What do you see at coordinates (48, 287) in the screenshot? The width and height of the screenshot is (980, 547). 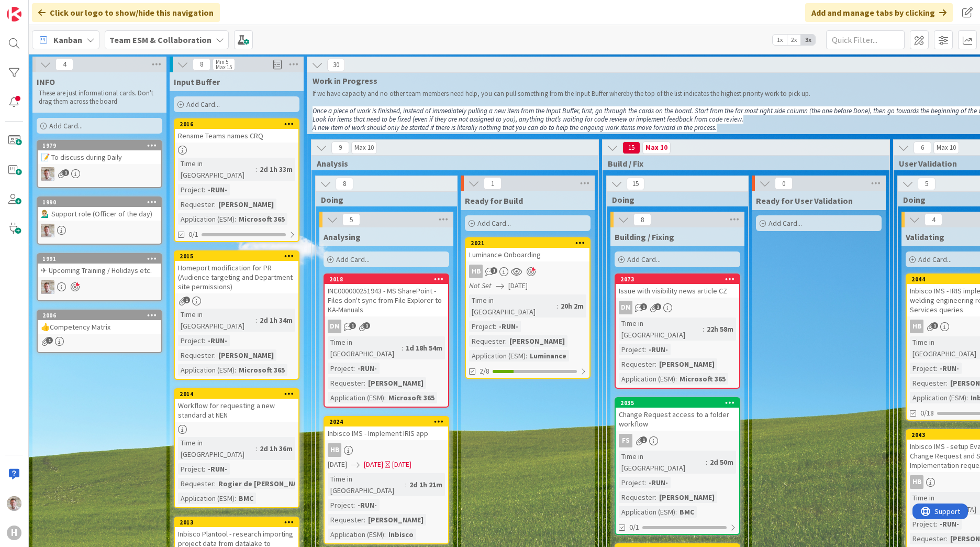 I see `img: Rd` at bounding box center [48, 287].